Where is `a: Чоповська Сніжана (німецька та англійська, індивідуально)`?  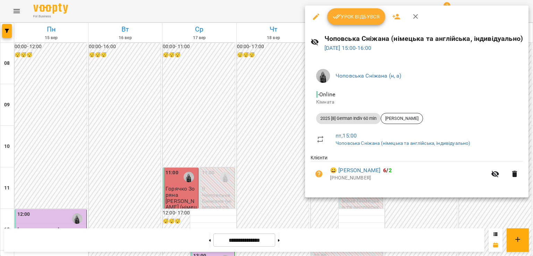
a: Чоповська Сніжана (німецька та англійська, індивідуально) is located at coordinates (403, 143).